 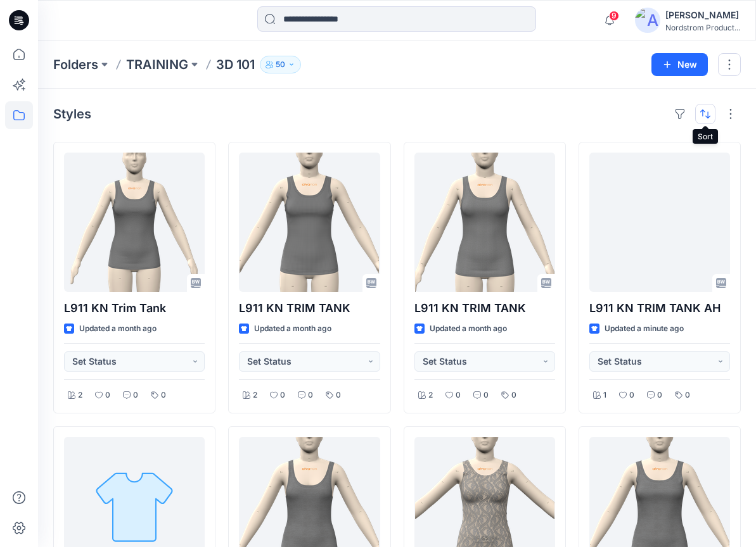 I want to click on a: L911 KN TRIM TANK AH, so click(x=659, y=222).